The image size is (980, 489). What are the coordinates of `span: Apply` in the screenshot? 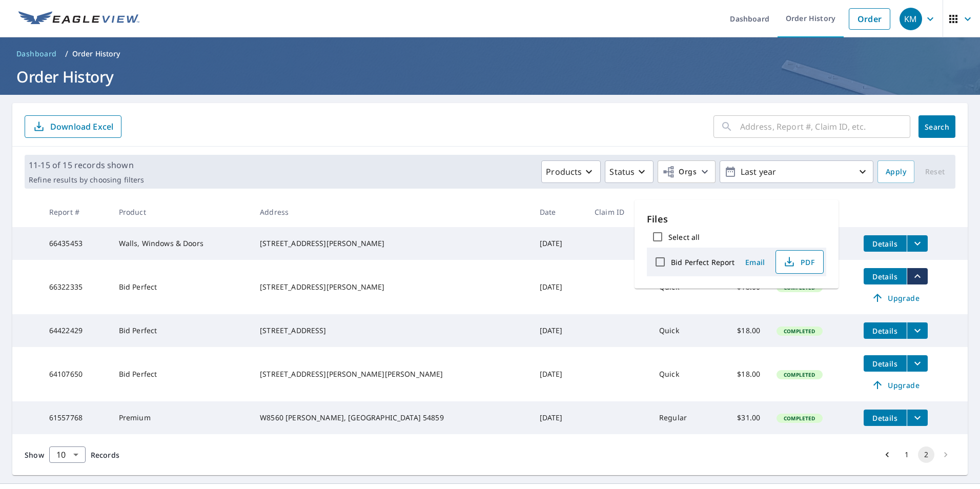 It's located at (896, 172).